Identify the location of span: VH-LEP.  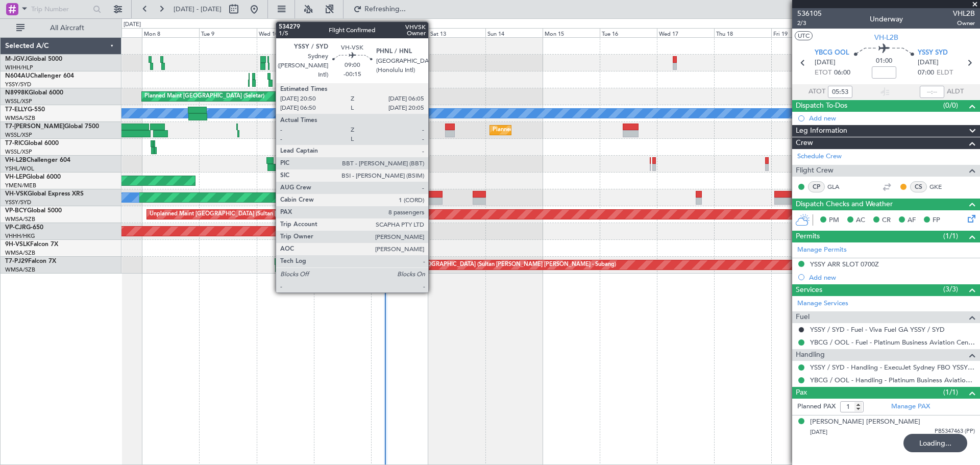
(16, 177).